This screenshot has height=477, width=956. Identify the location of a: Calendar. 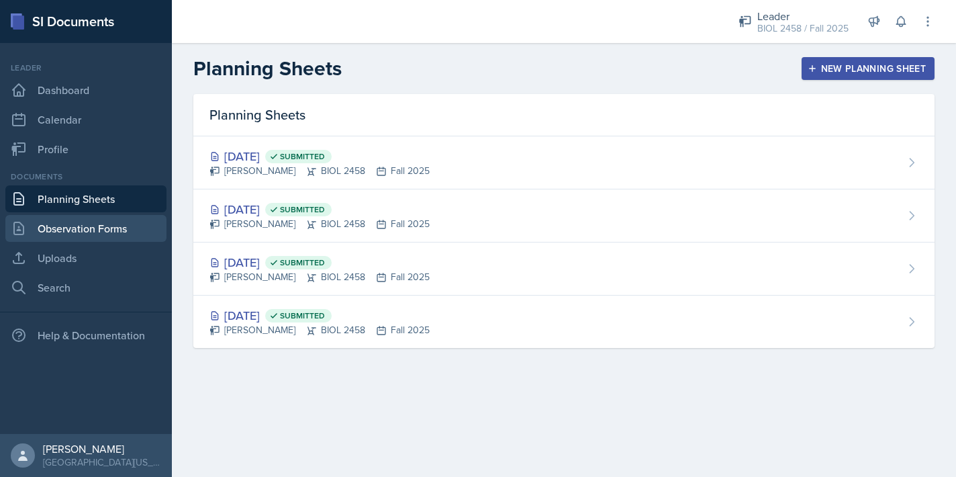
(86, 119).